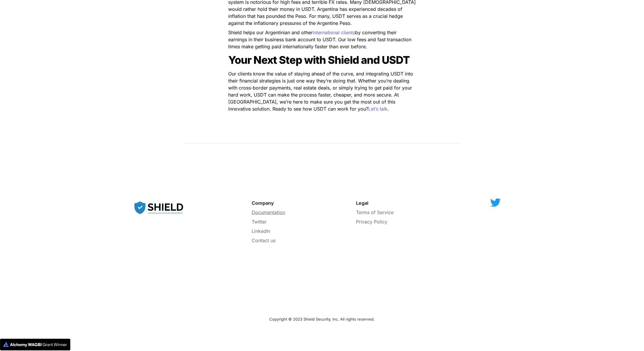 This screenshot has width=644, height=351. What do you see at coordinates (261, 231) in the screenshot?
I see `span: LinkedIn` at bounding box center [261, 231].